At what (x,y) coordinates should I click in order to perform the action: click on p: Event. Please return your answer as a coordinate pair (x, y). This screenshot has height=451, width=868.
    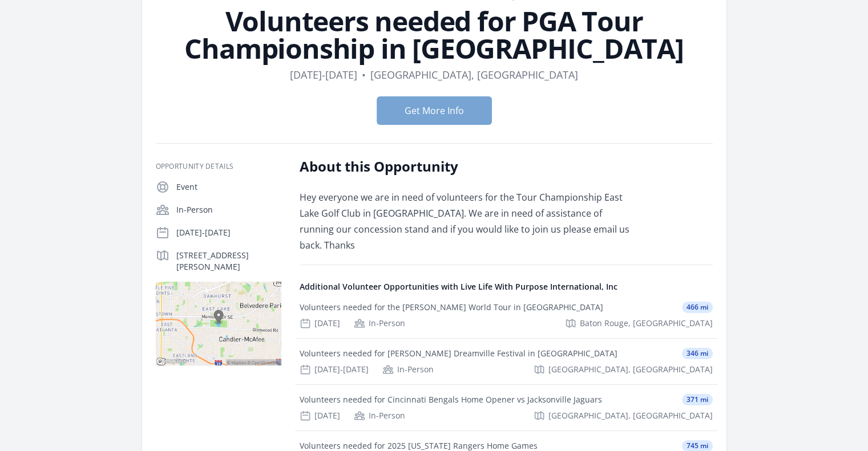
    Looking at the image, I should click on (229, 187).